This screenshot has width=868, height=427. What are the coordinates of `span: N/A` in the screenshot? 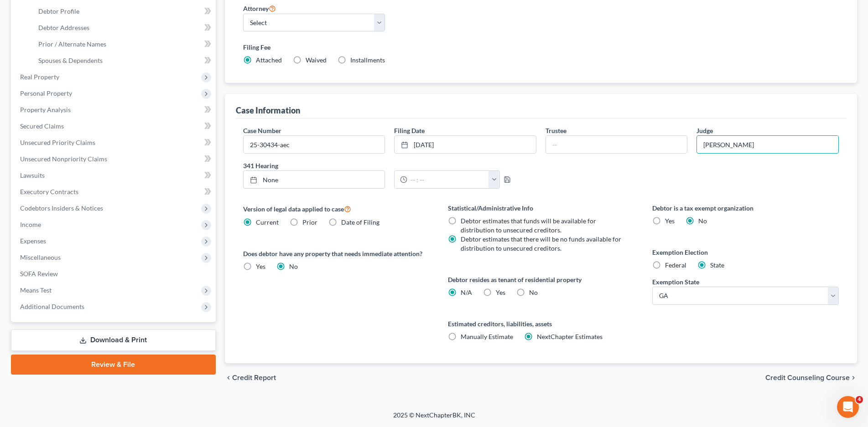 It's located at (466, 292).